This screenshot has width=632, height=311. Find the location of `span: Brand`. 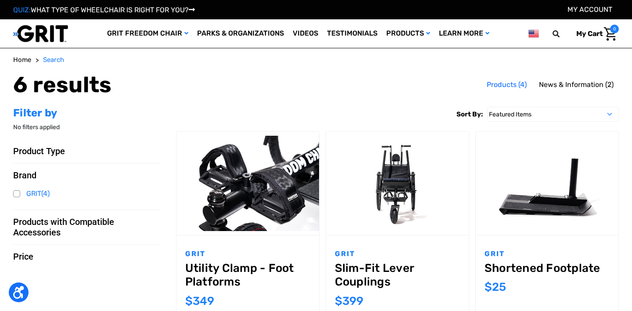

span: Brand is located at coordinates (25, 175).